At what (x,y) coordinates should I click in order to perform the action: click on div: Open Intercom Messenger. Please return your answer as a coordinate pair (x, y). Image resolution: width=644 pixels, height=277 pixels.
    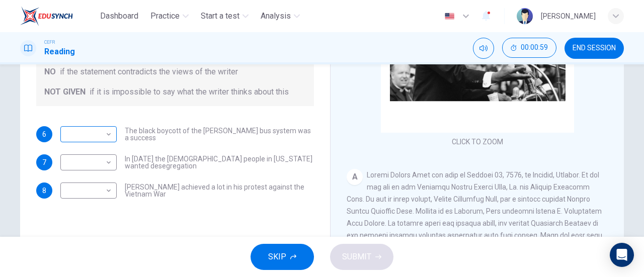
    Looking at the image, I should click on (622, 255).